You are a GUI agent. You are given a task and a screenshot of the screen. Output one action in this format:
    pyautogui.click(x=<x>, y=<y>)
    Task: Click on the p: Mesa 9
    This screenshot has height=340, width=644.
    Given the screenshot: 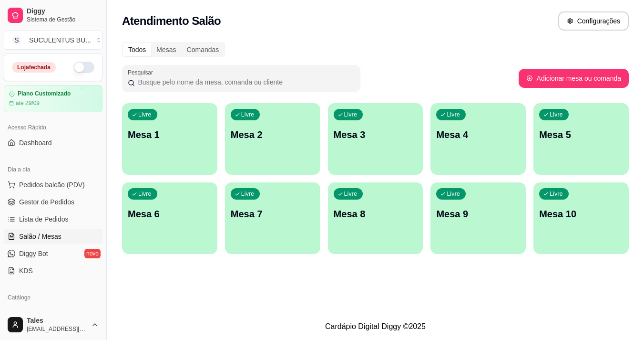 What is the action you would take?
    pyautogui.click(x=478, y=214)
    